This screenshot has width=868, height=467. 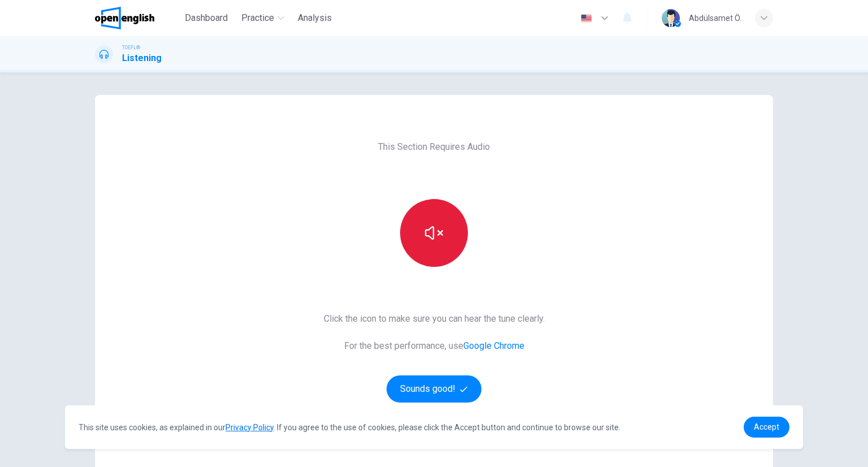 I want to click on span: This Section Requires Audio, so click(x=434, y=147).